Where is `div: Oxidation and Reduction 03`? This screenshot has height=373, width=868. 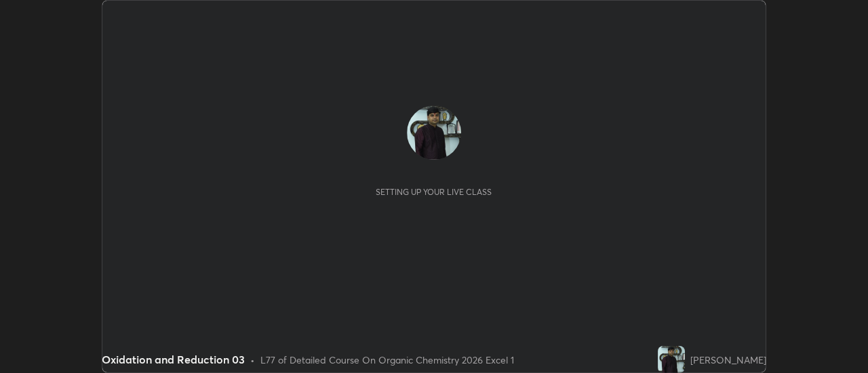 div: Oxidation and Reduction 03 is located at coordinates (173, 360).